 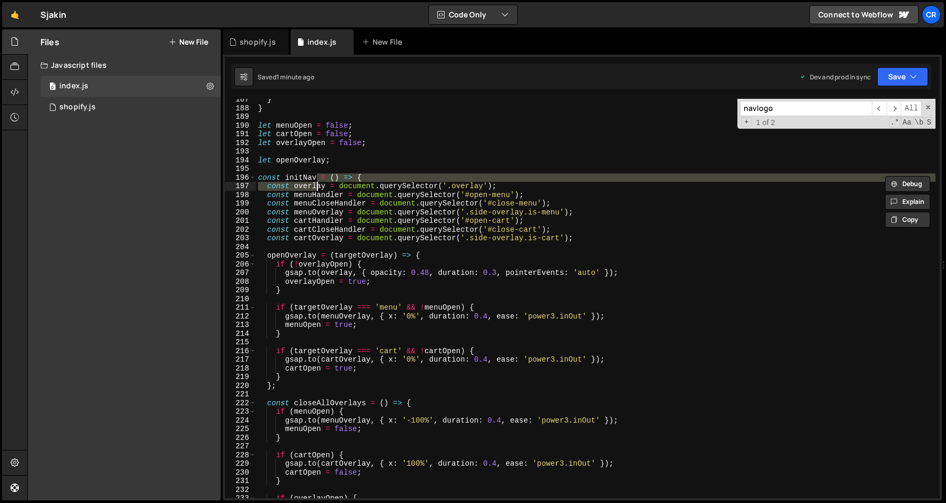 What do you see at coordinates (240, 143) in the screenshot?
I see `div: 192` at bounding box center [240, 143].